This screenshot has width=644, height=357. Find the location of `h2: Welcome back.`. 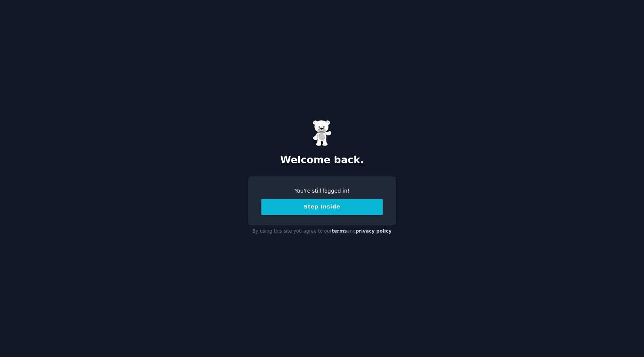

h2: Welcome back. is located at coordinates (322, 160).